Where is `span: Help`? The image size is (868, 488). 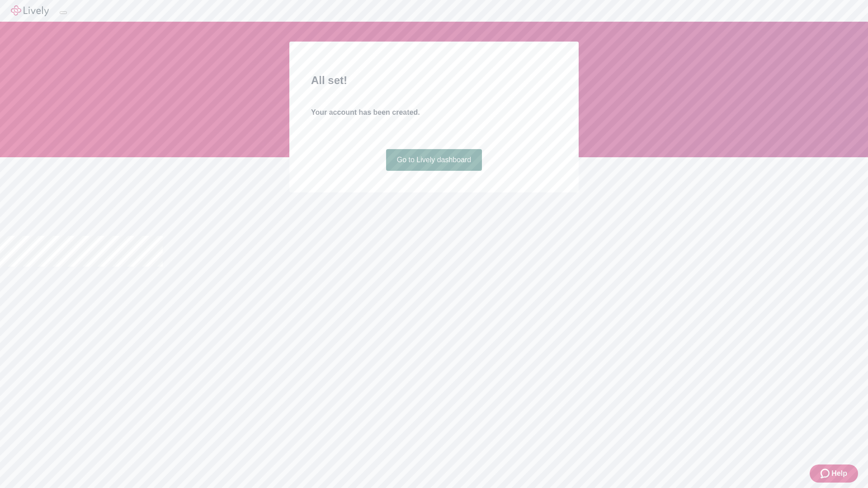 span: Help is located at coordinates (838, 473).